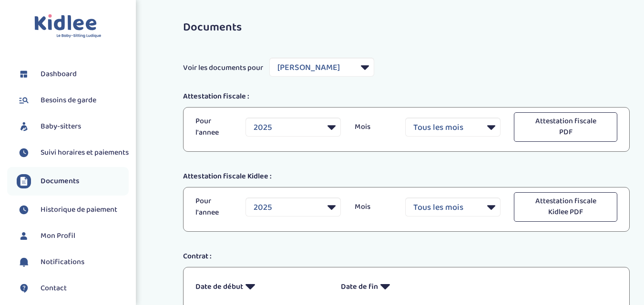  Describe the element at coordinates (407, 28) in the screenshot. I see `h3: Documents` at that location.